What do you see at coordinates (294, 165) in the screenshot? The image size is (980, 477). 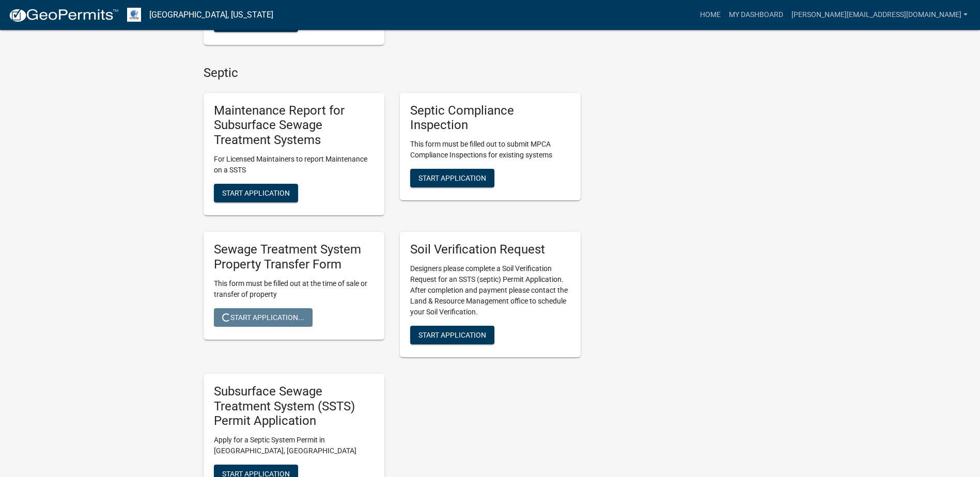 I see `p: For Licensed Maintainers to report Maintenance on a SSTS` at bounding box center [294, 165].